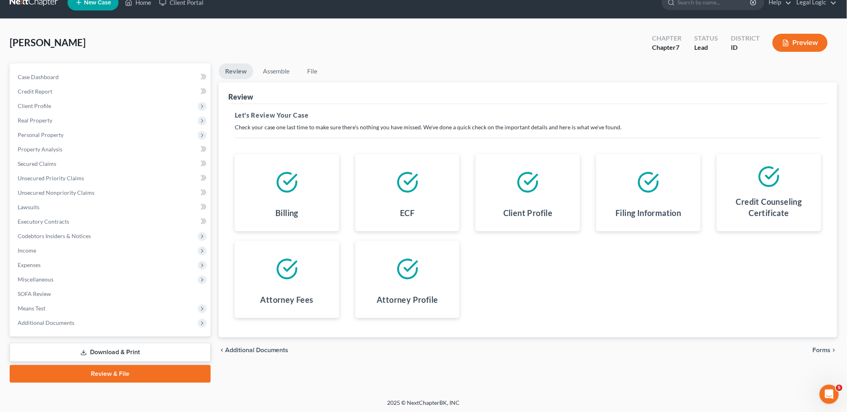 This screenshot has height=412, width=847. What do you see at coordinates (38, 77) in the screenshot?
I see `span: Case Dashboard` at bounding box center [38, 77].